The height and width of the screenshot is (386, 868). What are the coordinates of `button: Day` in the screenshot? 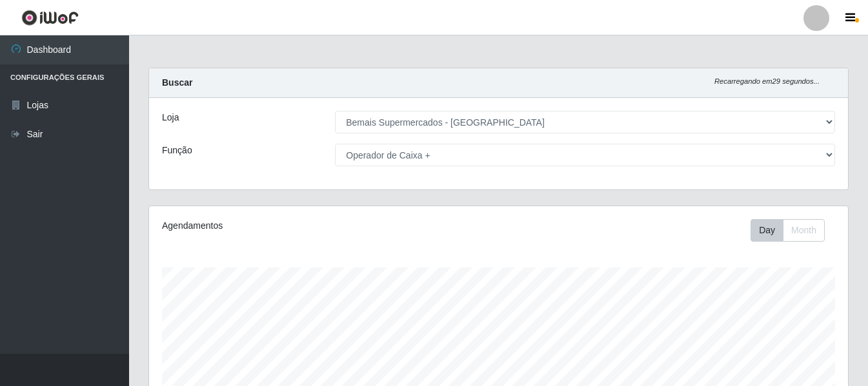 It's located at (767, 230).